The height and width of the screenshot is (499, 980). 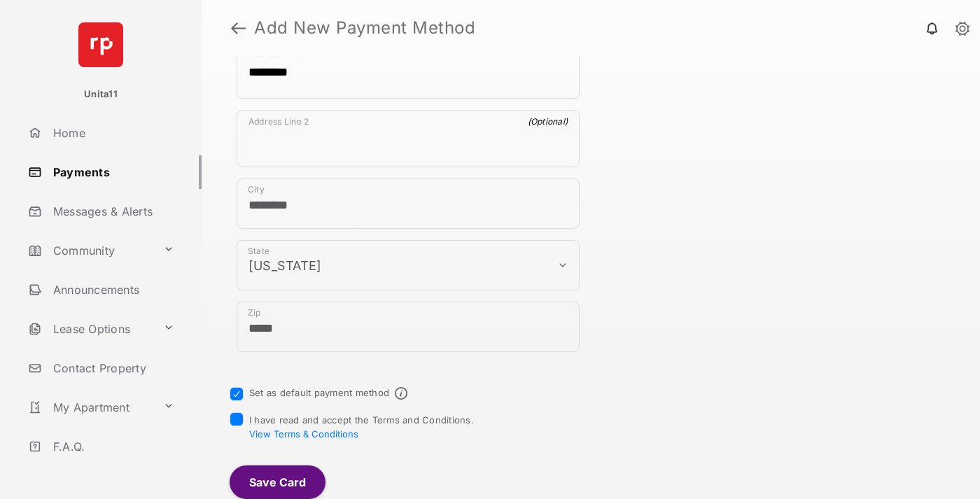 What do you see at coordinates (112, 211) in the screenshot?
I see `a: Messages & Alerts` at bounding box center [112, 211].